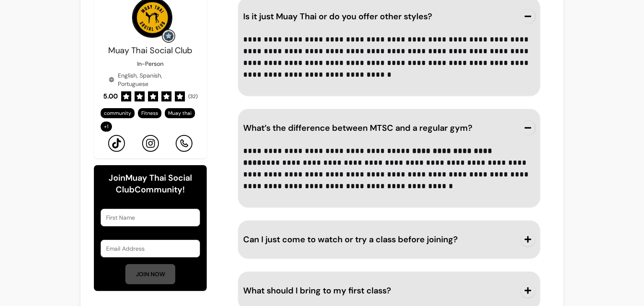 The height and width of the screenshot is (306, 644). I want to click on span: Muay thai, so click(180, 113).